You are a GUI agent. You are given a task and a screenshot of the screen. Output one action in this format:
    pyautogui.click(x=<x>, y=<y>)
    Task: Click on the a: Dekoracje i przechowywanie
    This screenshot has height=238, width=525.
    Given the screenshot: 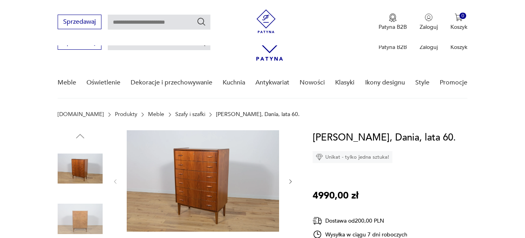 What is the action you would take?
    pyautogui.click(x=171, y=83)
    